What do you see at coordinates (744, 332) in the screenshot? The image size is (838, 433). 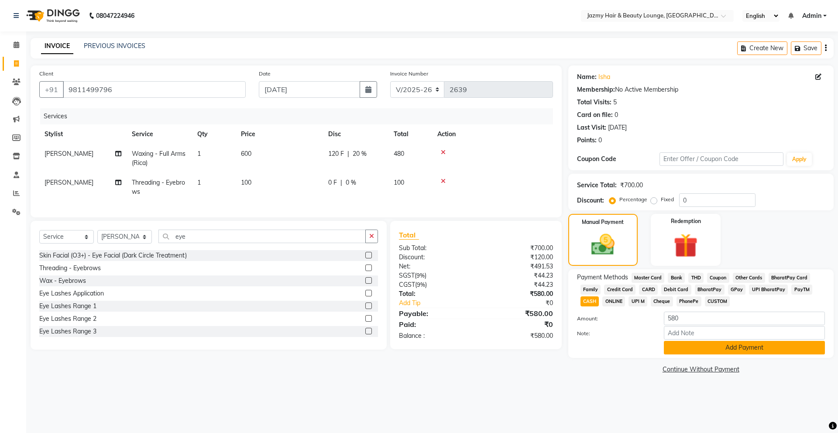 I see `input: Add Note` at bounding box center [744, 332].